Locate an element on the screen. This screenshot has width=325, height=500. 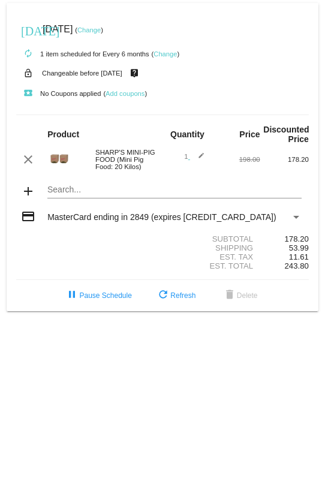
span: 53.99 is located at coordinates (299, 248).